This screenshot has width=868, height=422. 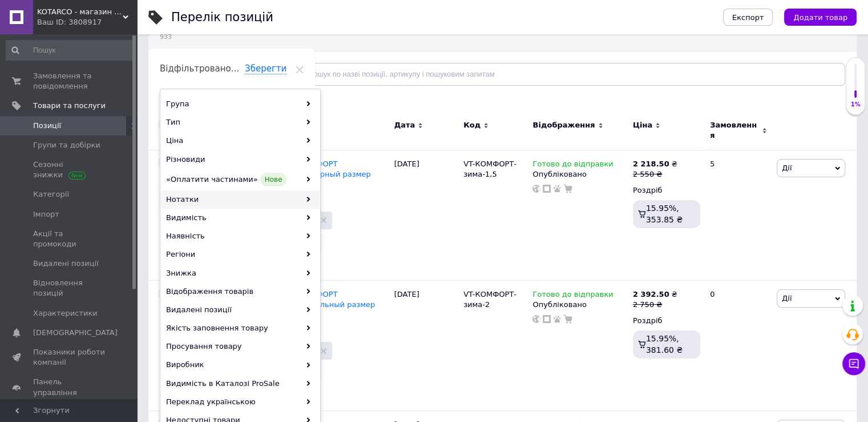 I want to click on div: Переклад українською, so click(x=240, y=402).